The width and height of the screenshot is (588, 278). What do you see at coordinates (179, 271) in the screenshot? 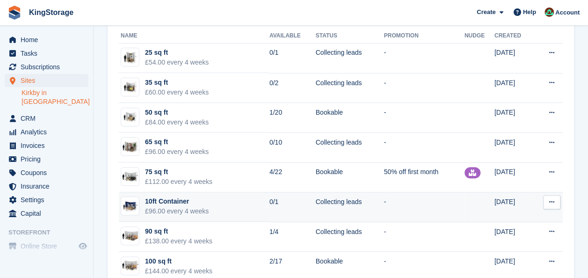
I see `div: £144.00 every 4 weeks` at bounding box center [179, 271].